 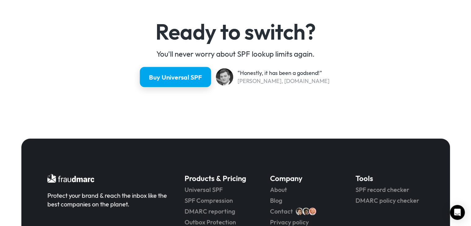 What do you see at coordinates (219, 178) in the screenshot?
I see `h5: Products & Pricing` at bounding box center [219, 178].